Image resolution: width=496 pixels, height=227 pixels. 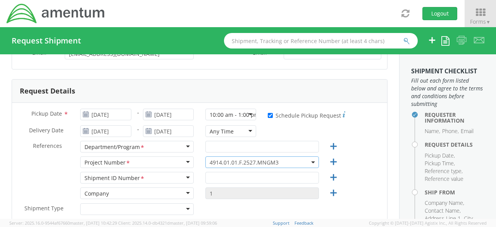 What do you see at coordinates (115, 147) in the screenshot?
I see `div: Department/Program` at bounding box center [115, 147].